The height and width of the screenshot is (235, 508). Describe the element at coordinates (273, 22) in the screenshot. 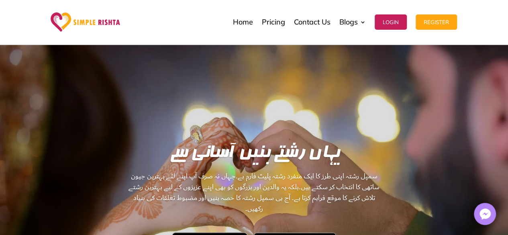

I see `a: Pricing` at that location.